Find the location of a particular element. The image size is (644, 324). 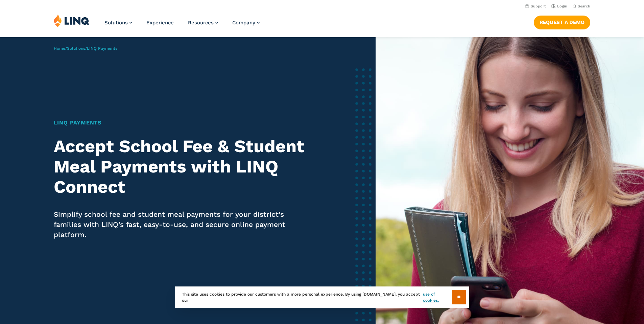

span: Company is located at coordinates (244, 23).